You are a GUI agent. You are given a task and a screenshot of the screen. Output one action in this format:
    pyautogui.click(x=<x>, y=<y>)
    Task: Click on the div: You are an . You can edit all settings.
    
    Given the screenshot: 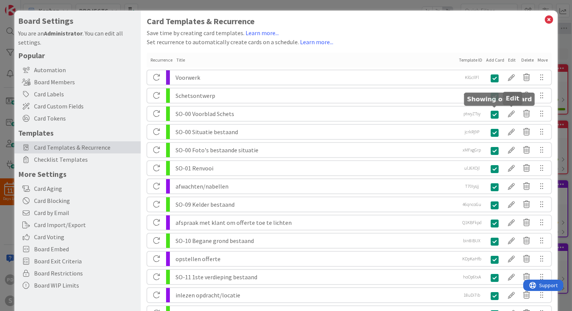 What is the action you would take?
    pyautogui.click(x=78, y=38)
    